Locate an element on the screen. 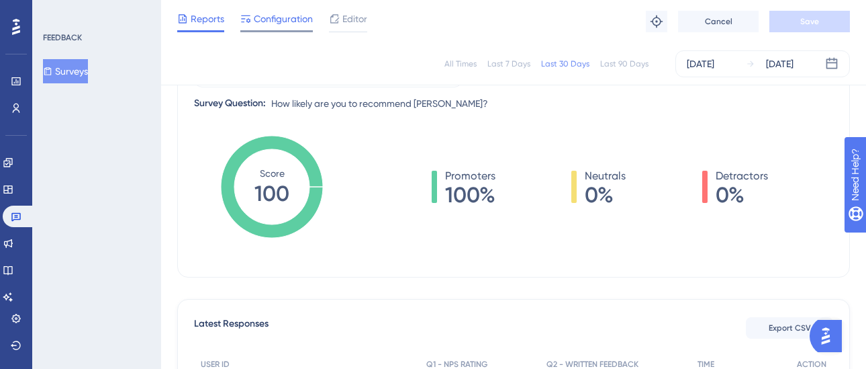  span: Need Help? is located at coordinates (58, 11).